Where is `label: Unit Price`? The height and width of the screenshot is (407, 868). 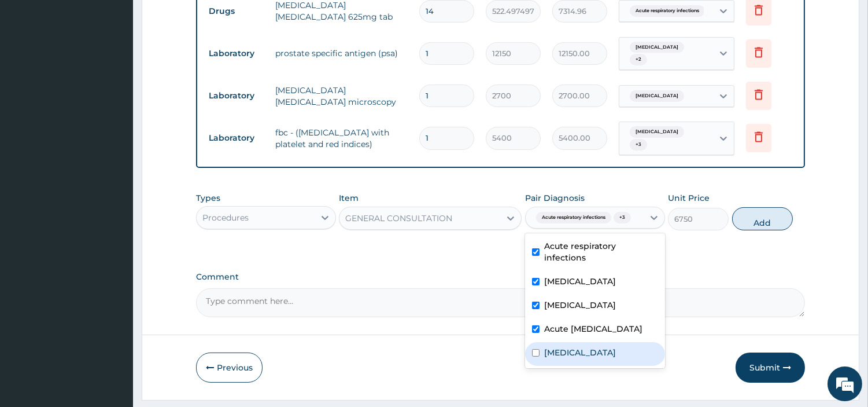
label: Unit Price is located at coordinates (689, 198).